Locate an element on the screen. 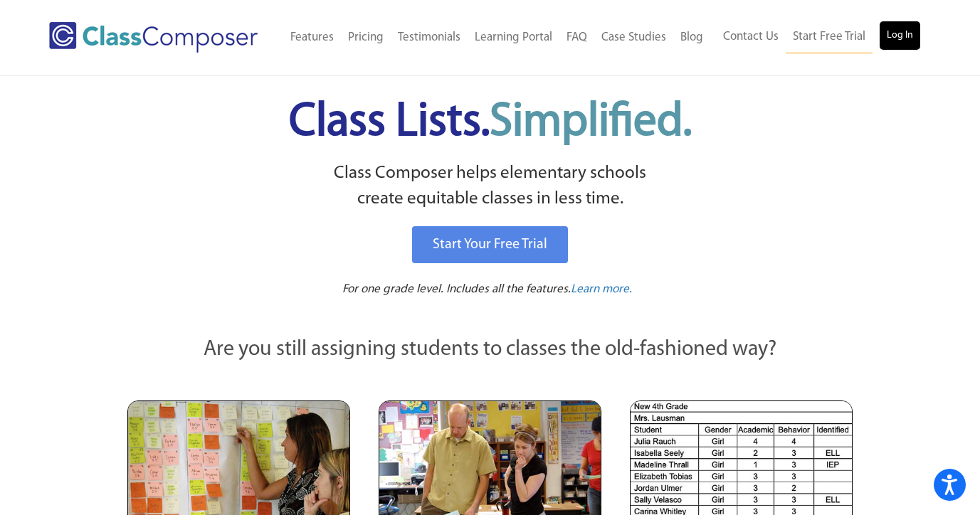 The height and width of the screenshot is (515, 980). a: Pricing is located at coordinates (366, 38).